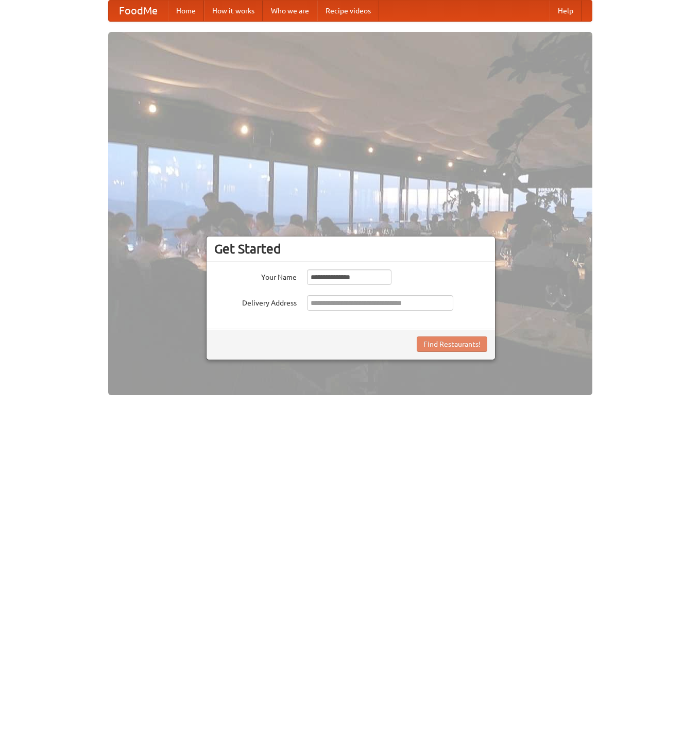  Describe the element at coordinates (451, 344) in the screenshot. I see `button: Find Restaurants!` at that location.